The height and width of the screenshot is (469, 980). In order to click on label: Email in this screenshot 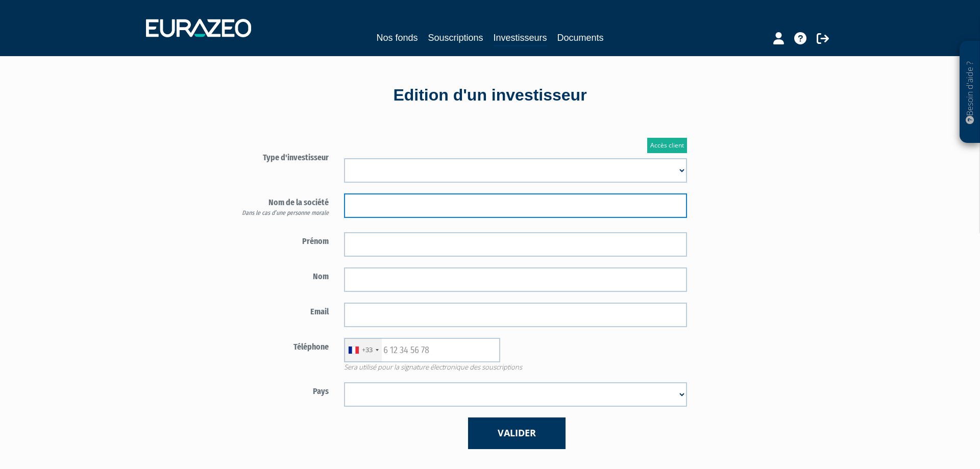, I will do `click(277, 310)`.